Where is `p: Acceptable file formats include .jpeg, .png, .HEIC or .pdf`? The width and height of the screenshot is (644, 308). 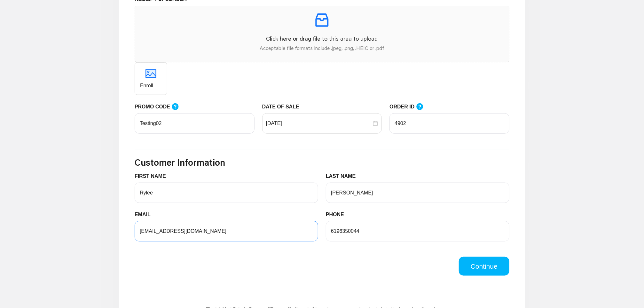
p: Acceptable file formats include .jpeg, .png, .HEIC or .pdf is located at coordinates (322, 48).